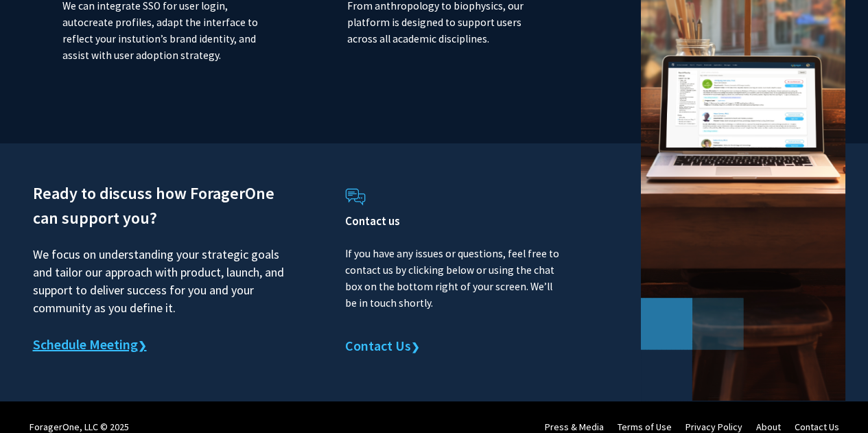  What do you see at coordinates (644, 426) in the screenshot?
I see `a: Terms of Use` at bounding box center [644, 426].